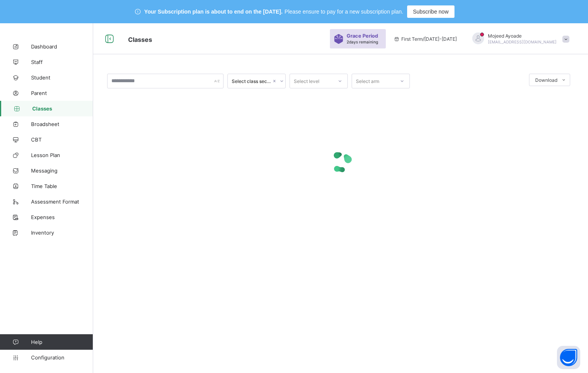 This screenshot has height=373, width=588. I want to click on span: Lesson Plan, so click(62, 155).